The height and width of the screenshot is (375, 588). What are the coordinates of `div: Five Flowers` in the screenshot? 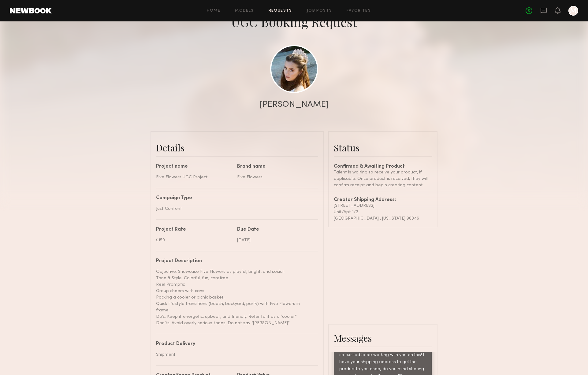 It's located at (275, 177).